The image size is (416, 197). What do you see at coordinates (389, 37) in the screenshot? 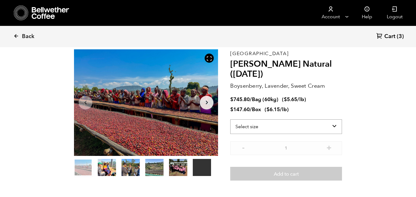
I see `span: Cart` at bounding box center [389, 37].